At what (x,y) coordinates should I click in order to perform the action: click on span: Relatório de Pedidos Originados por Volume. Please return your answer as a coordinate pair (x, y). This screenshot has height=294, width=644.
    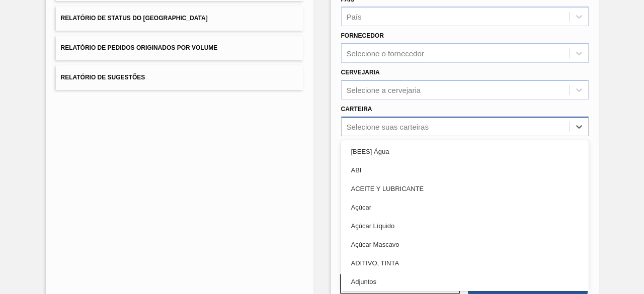
    Looking at the image, I should click on (140, 48).